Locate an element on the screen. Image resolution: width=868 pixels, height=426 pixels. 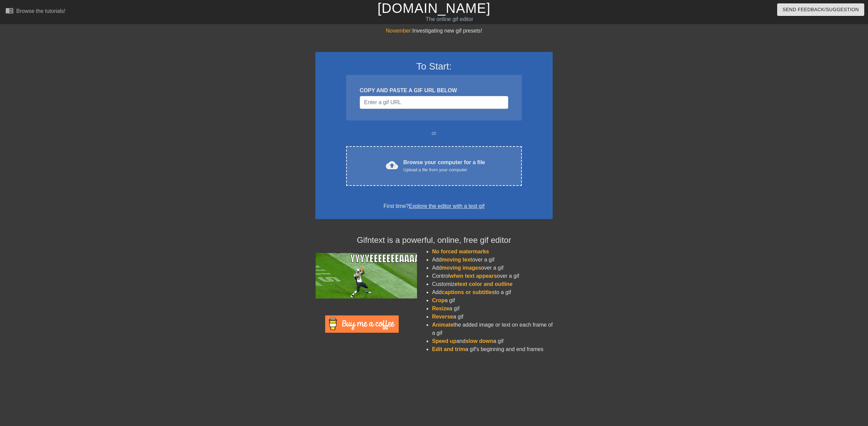
div: First time? is located at coordinates (434, 206).